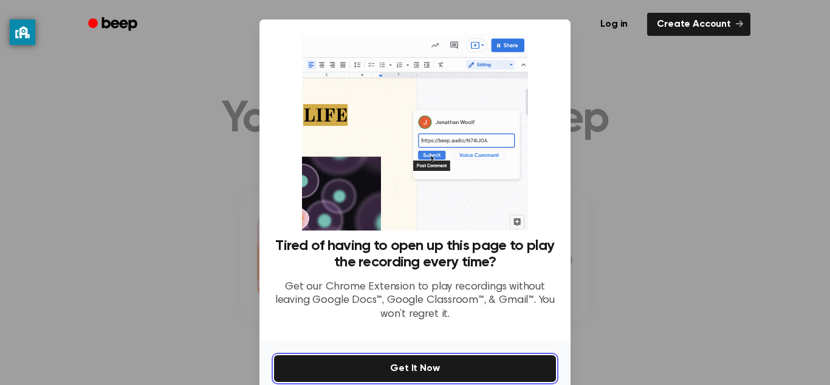 The width and height of the screenshot is (830, 385). I want to click on a: Beep, so click(114, 24).